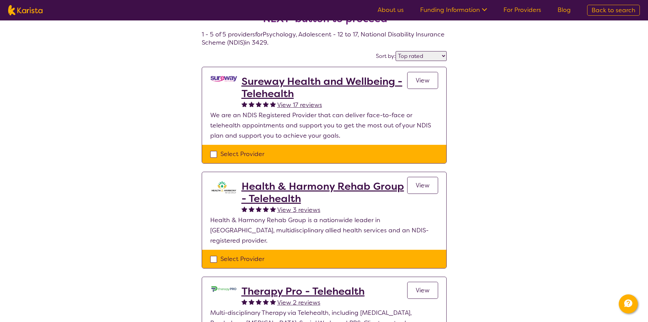 Image resolution: width=648 pixels, height=322 pixels. What do you see at coordinates (299, 210) in the screenshot?
I see `a: View 3 reviews` at bounding box center [299, 210].